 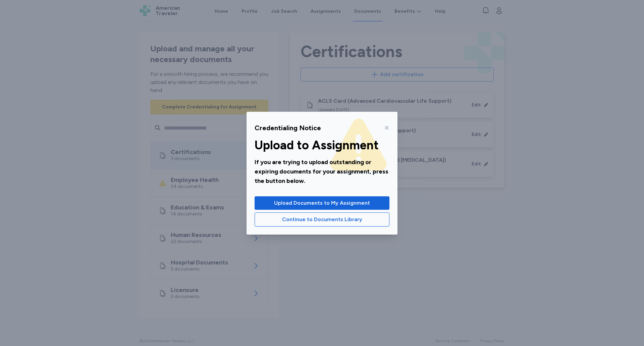 I want to click on div: Credentialing Notice, so click(x=288, y=128).